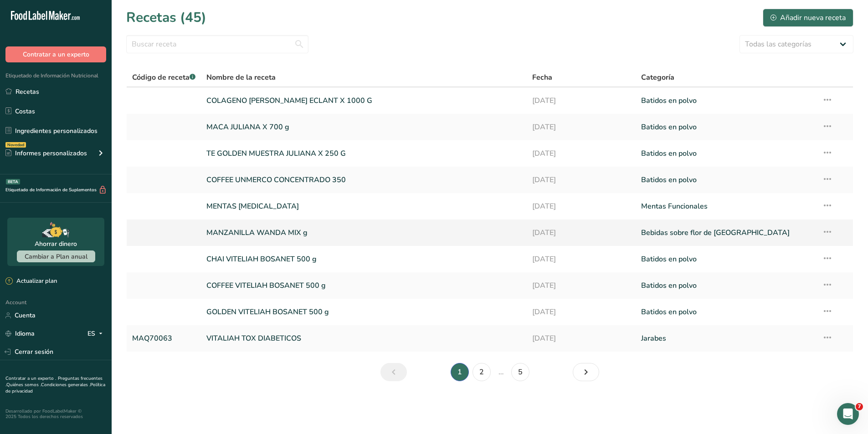  What do you see at coordinates (393, 372) in the screenshot?
I see `a: Página anterior` at bounding box center [393, 372].